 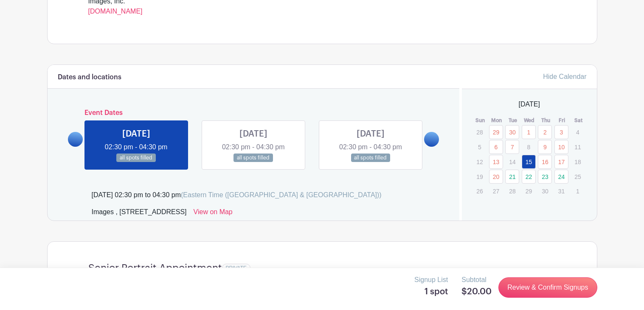 I want to click on th: Wed, so click(x=529, y=120).